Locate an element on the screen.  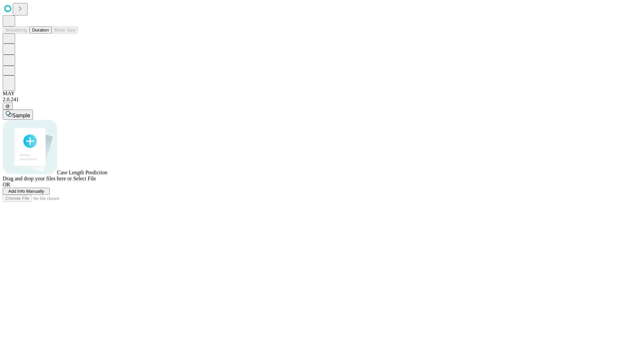
span: OR is located at coordinates (6, 184).